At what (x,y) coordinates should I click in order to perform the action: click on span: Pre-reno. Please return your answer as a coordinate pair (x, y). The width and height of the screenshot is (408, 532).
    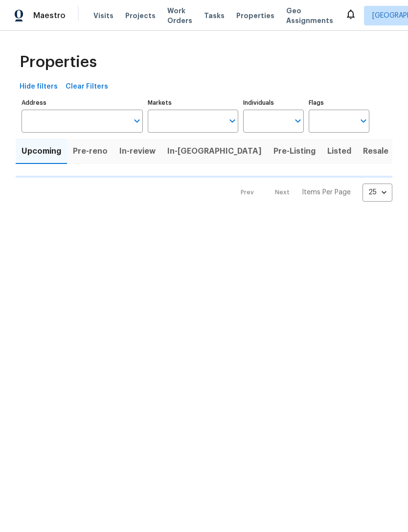
    Looking at the image, I should click on (90, 151).